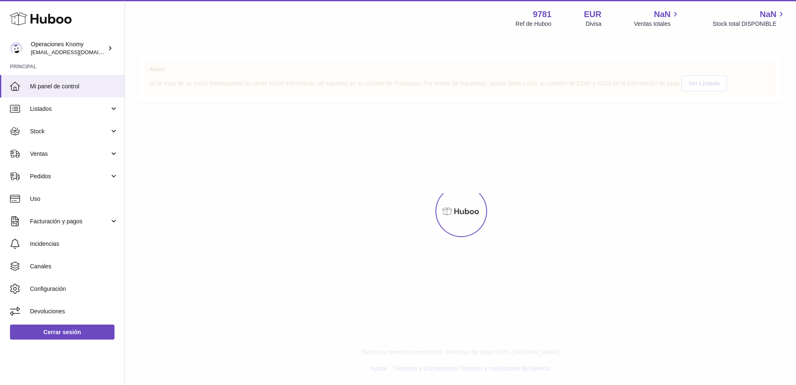  I want to click on span: Devoluciones, so click(74, 311).